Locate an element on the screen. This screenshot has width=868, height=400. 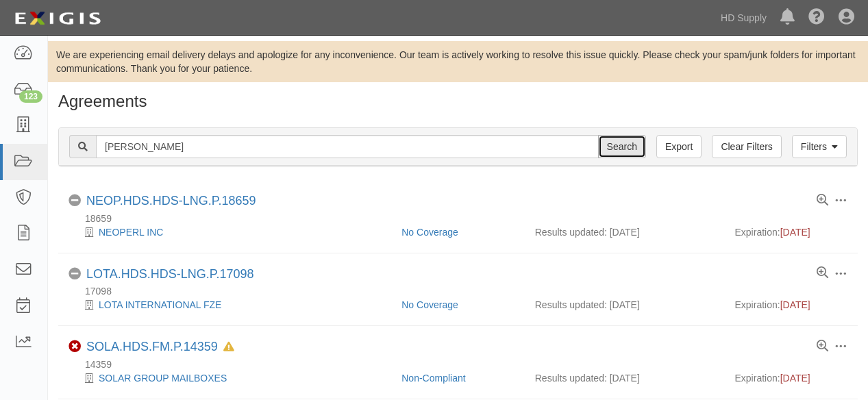
div: NEOPERL INC is located at coordinates (229, 232).